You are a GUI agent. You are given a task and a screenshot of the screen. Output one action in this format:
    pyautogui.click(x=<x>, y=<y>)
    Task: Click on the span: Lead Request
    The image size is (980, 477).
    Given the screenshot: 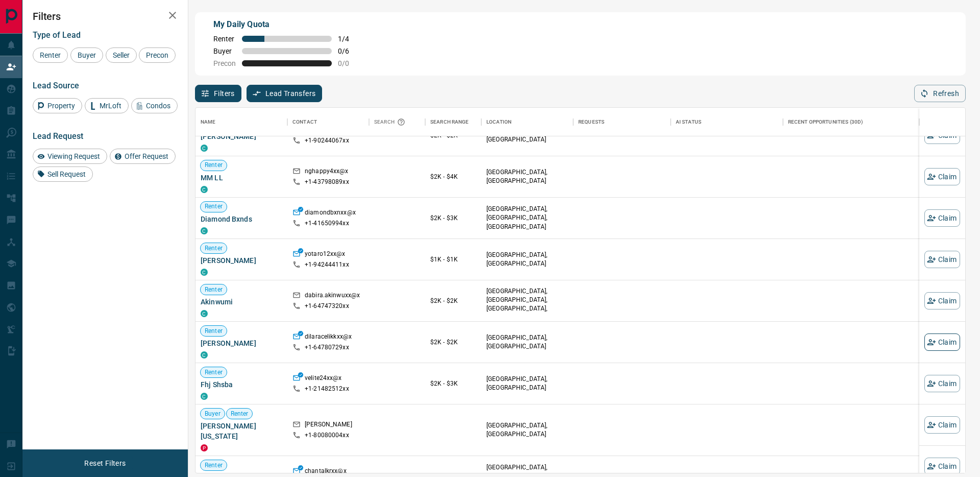 What is the action you would take?
    pyautogui.click(x=58, y=136)
    